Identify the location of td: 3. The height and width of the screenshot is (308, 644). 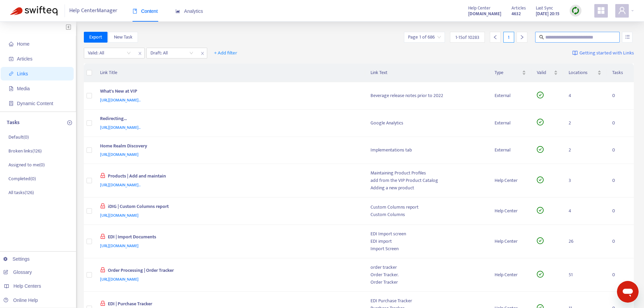
(585, 181).